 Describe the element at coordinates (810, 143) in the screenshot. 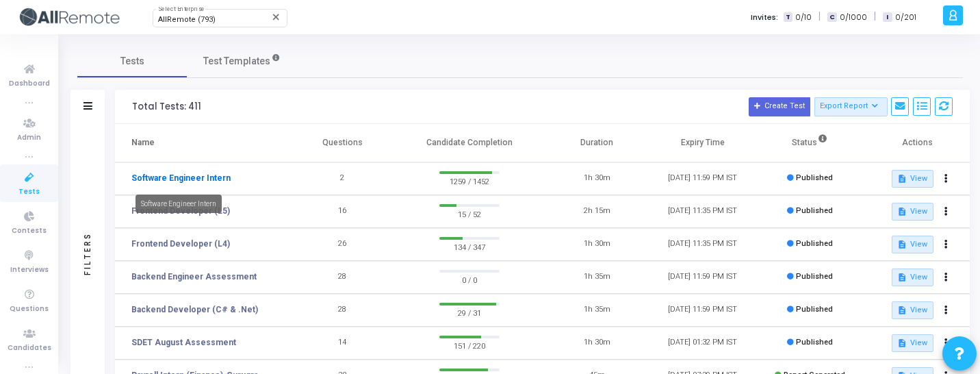

I see `th: Status` at that location.